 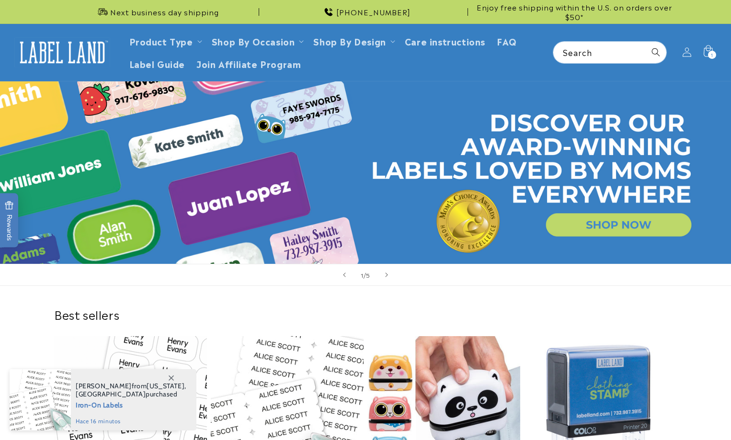 I want to click on span: Care instructions, so click(x=445, y=41).